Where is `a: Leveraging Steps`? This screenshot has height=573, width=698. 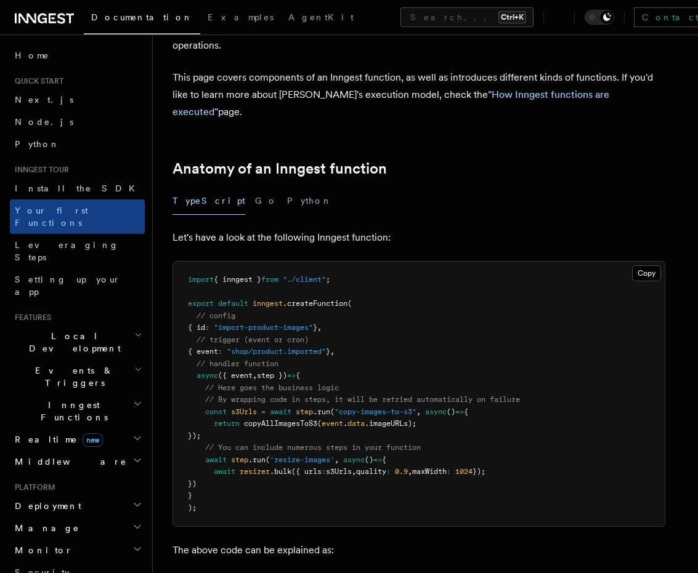
a: Leveraging Steps is located at coordinates (77, 251).